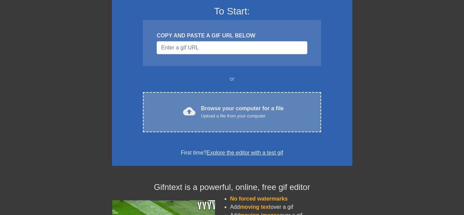  What do you see at coordinates (232, 153) in the screenshot?
I see `div: First time?` at bounding box center [232, 153].